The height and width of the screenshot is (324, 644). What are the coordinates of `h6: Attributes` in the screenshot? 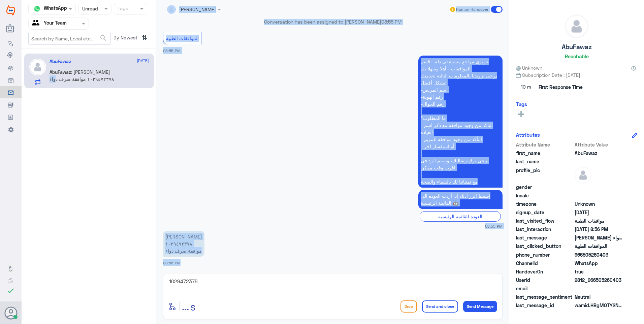 It's located at (528, 135).